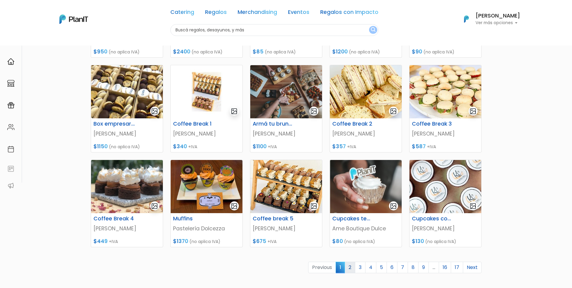 The image size is (572, 288). Describe the element at coordinates (181, 241) in the screenshot. I see `span: $1370` at that location.